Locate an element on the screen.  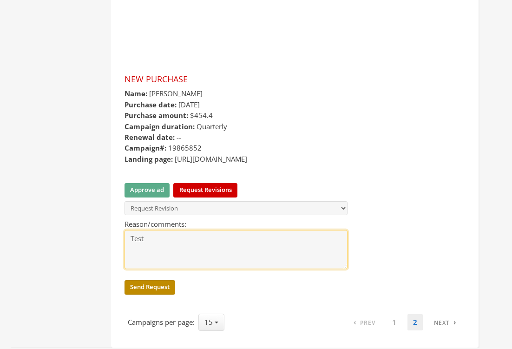
strong: Purchase date : is located at coordinates (150, 104).